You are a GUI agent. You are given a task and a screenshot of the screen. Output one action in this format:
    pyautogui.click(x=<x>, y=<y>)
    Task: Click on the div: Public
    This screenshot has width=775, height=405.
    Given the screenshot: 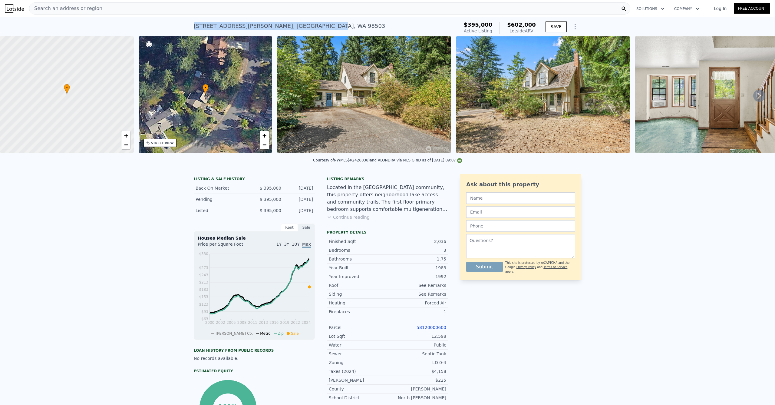 What is the action you would take?
    pyautogui.click(x=417, y=345)
    